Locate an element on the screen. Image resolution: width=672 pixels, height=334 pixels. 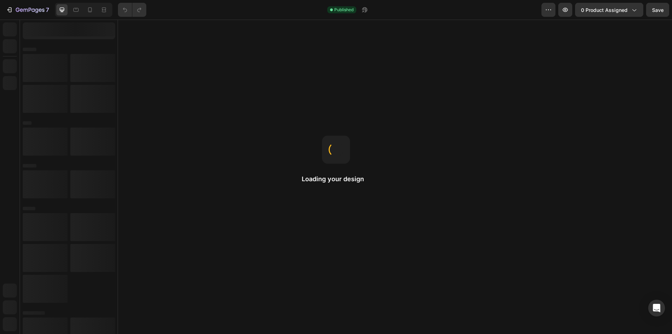
h2: Loading your design is located at coordinates (336, 179).